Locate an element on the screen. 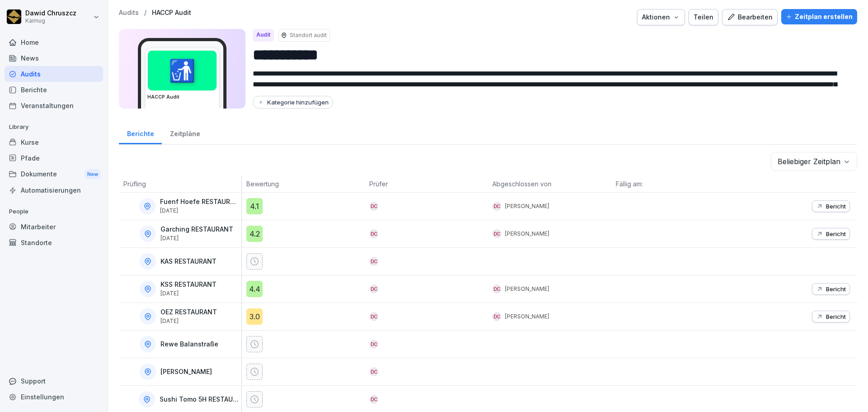  div: 3.0 is located at coordinates (255, 317).